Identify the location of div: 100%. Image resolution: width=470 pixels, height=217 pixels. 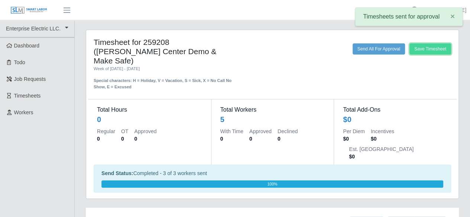
(273, 184).